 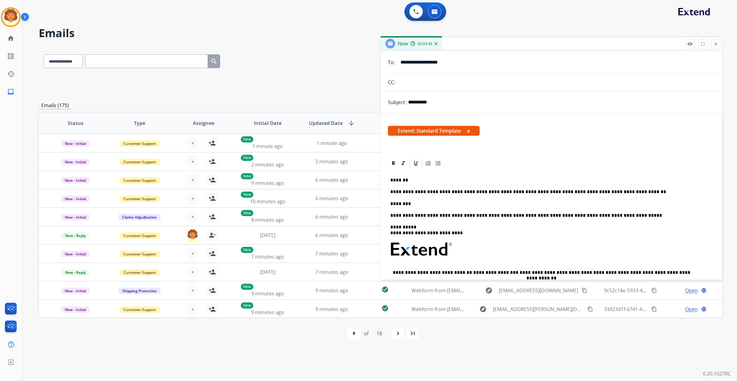 I want to click on div: Bullet List, so click(x=438, y=163).